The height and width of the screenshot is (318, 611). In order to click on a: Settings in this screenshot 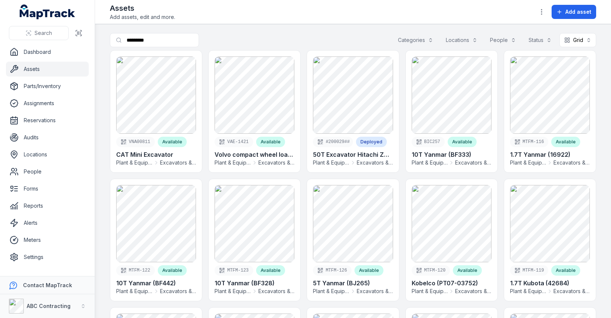, I will do `click(47, 257)`.